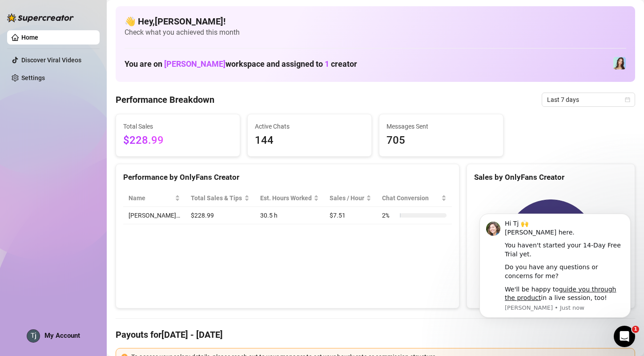 The height and width of the screenshot is (356, 644). I want to click on img: Amelia, so click(620, 63).